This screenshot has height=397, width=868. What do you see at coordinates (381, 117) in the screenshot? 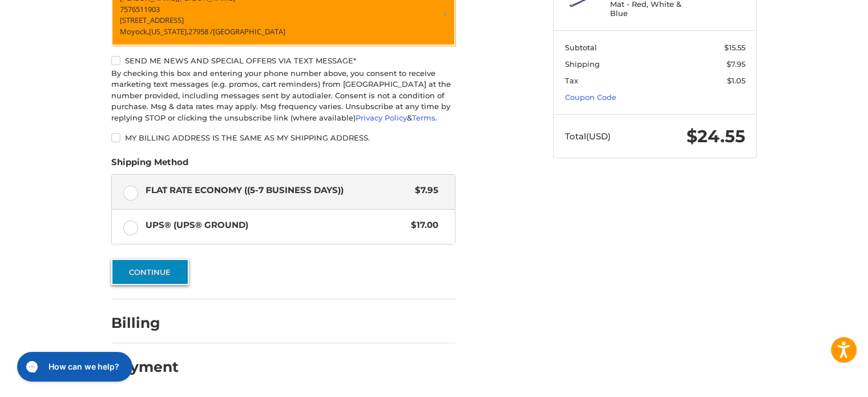
I see `a: Privacy Policy` at bounding box center [381, 117].